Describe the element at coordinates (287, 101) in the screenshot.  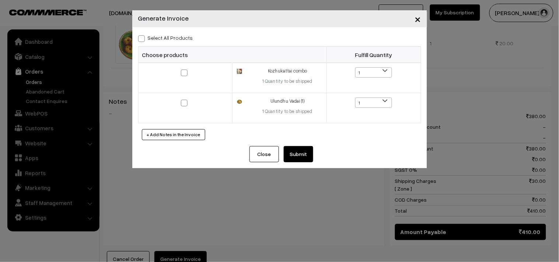
I see `div: Ulundhu Vadai (1)` at that location.